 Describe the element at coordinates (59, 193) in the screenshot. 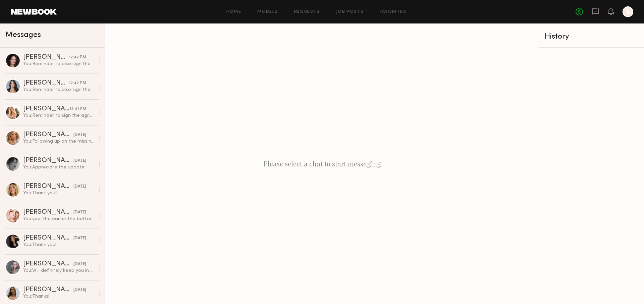

I see `div: You: Thank you!!` at that location.